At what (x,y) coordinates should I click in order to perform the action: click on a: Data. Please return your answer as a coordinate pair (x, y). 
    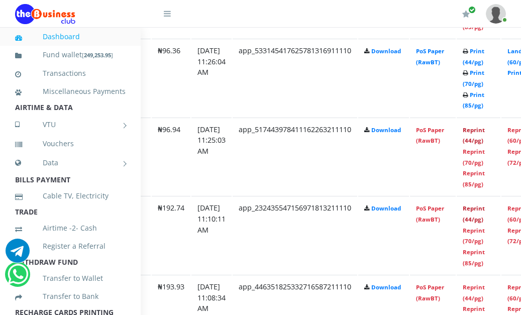
    Looking at the image, I should click on (70, 163).